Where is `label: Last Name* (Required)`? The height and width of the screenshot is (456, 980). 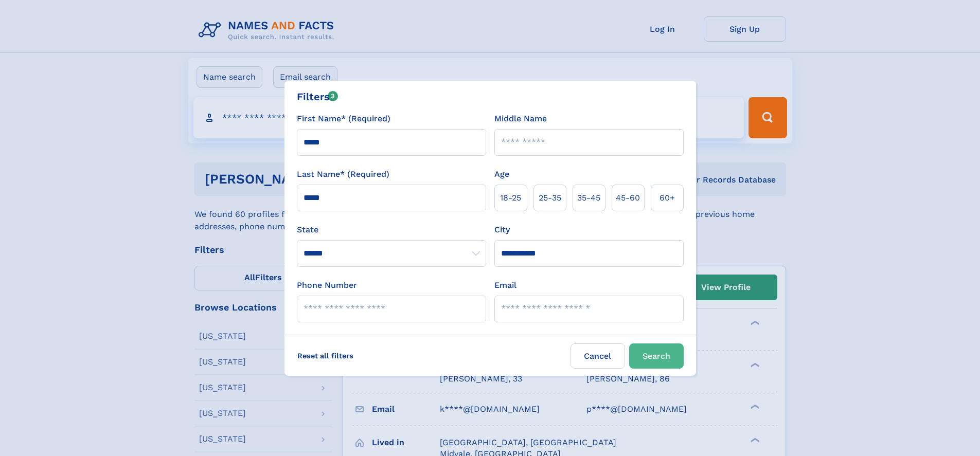
label: Last Name* (Required) is located at coordinates (343, 175).